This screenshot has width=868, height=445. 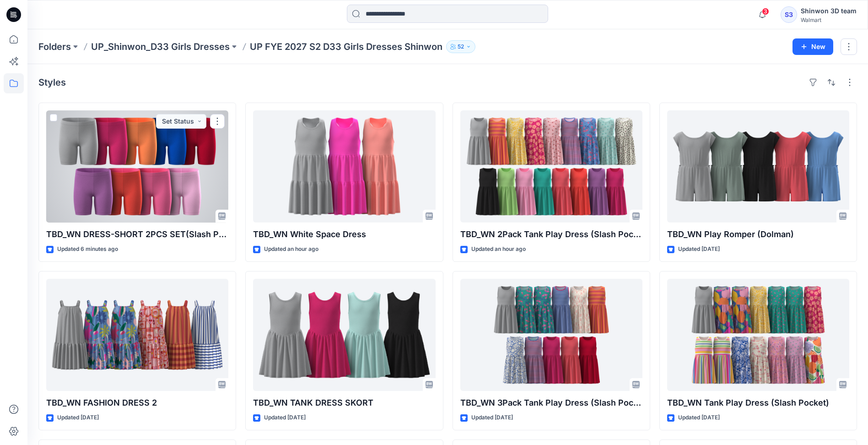 What do you see at coordinates (551, 166) in the screenshot?
I see `a: TBD_WN 2Pack Tank Play Dress (Slash Pocket)` at bounding box center [551, 166].